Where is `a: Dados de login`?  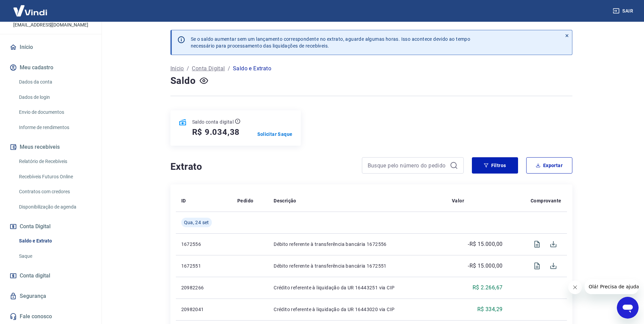
a: Dados de login is located at coordinates (54, 97).